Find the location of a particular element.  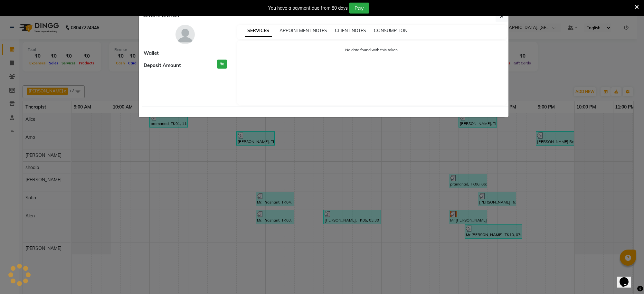

span: SERVICES is located at coordinates (259, 31).